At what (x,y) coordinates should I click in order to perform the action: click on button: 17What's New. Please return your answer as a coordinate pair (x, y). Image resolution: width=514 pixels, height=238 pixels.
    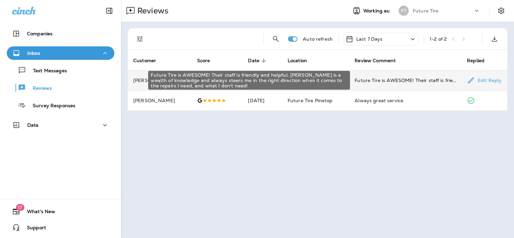
    Looking at the image, I should click on (61, 212).